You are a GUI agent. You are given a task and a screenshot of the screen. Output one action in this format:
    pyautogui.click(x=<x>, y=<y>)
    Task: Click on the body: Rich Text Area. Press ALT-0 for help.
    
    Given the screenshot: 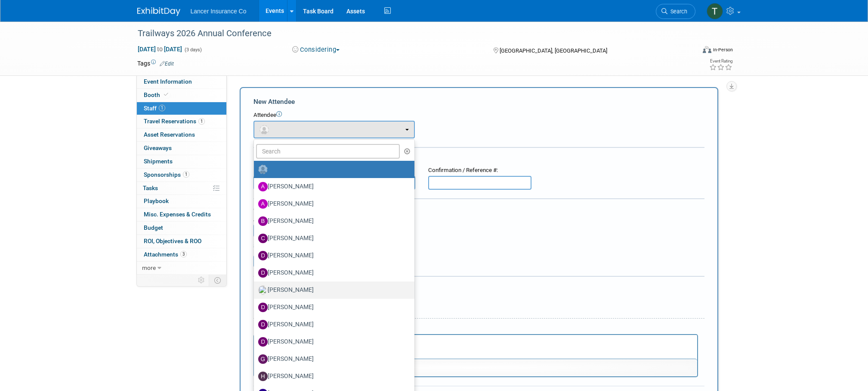 What is the action you would take?
    pyautogui.click(x=221, y=8)
    